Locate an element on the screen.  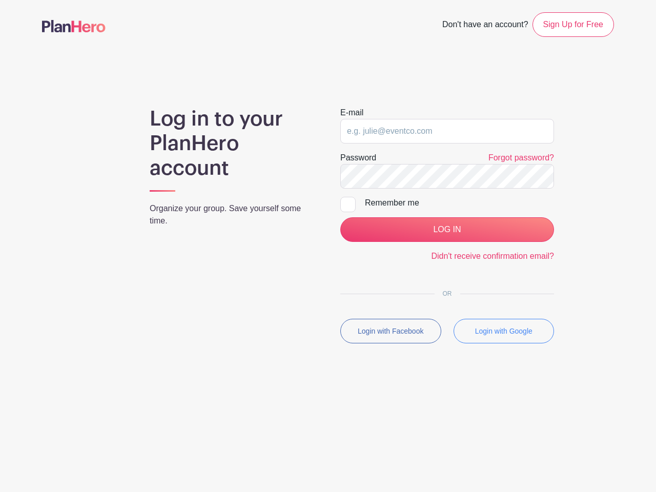
span: OR is located at coordinates (447, 294).